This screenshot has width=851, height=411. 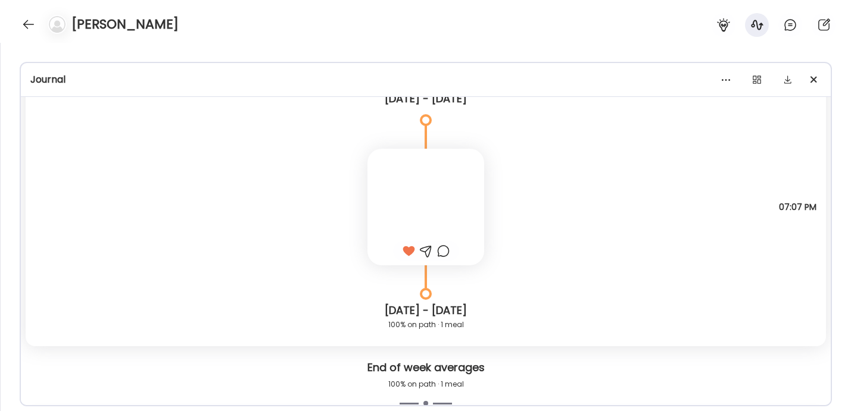 What do you see at coordinates (426, 80) in the screenshot?
I see `div: Journal` at bounding box center [426, 80].